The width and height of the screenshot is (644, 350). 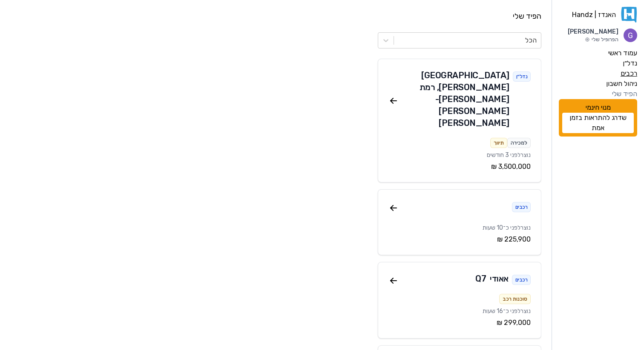 I want to click on div: למכירה, so click(x=519, y=143).